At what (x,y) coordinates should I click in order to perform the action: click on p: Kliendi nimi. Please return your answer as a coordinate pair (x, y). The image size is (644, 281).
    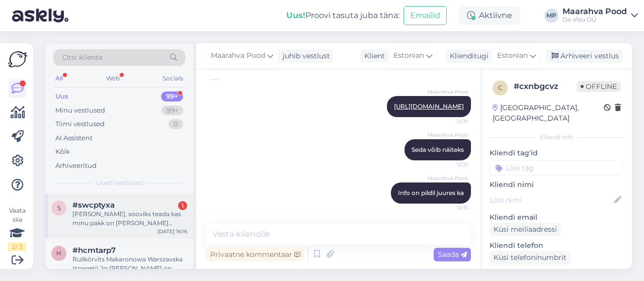
    Looking at the image, I should click on (556, 185).